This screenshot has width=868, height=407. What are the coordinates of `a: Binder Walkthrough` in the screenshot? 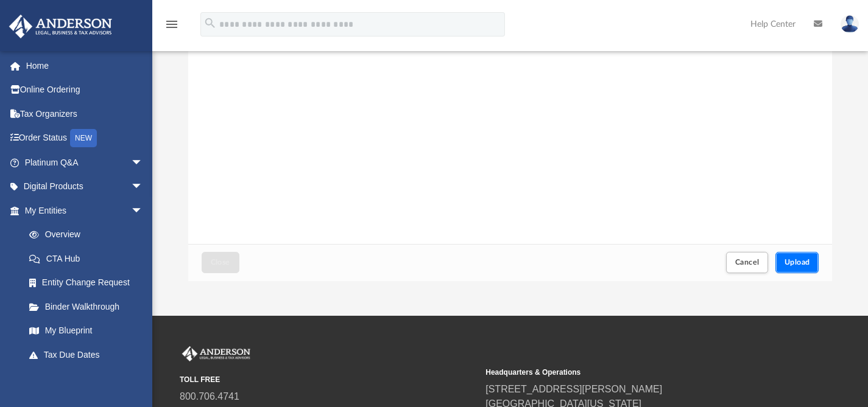 It's located at (89, 306).